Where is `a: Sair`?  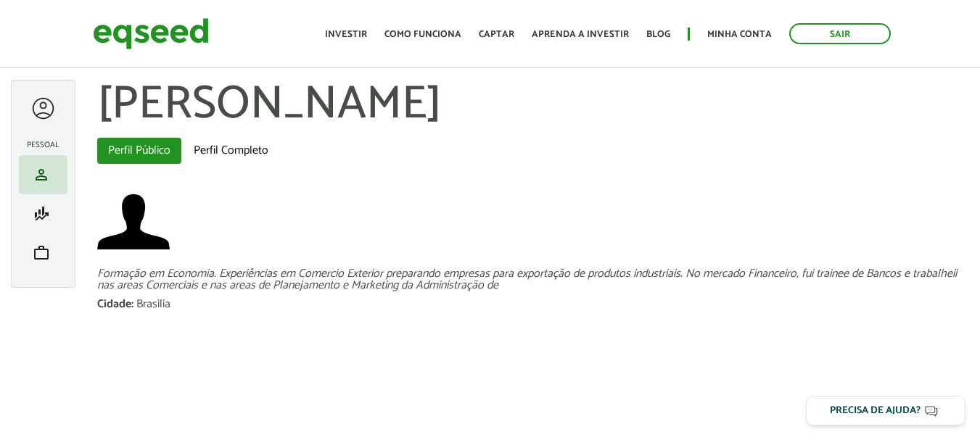 a: Sair is located at coordinates (840, 33).